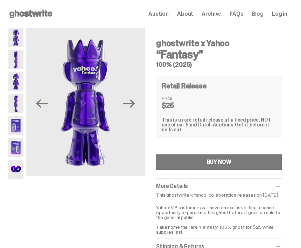 Image resolution: width=301 pixels, height=248 pixels. What do you see at coordinates (129, 103) in the screenshot?
I see `button: Next` at bounding box center [129, 103].